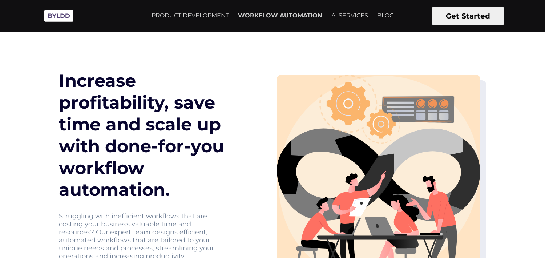 The width and height of the screenshot is (545, 258). What do you see at coordinates (190, 16) in the screenshot?
I see `a: PRODUCT DEVELOPMENT` at bounding box center [190, 16].